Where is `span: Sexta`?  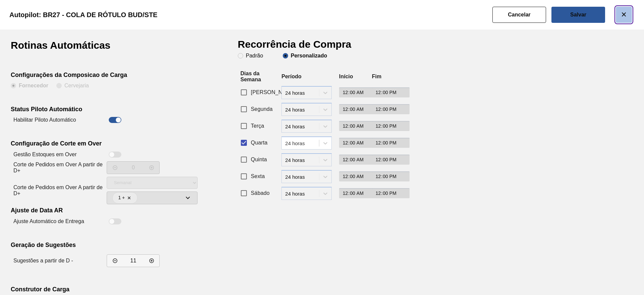 span: Sexta is located at coordinates (258, 176).